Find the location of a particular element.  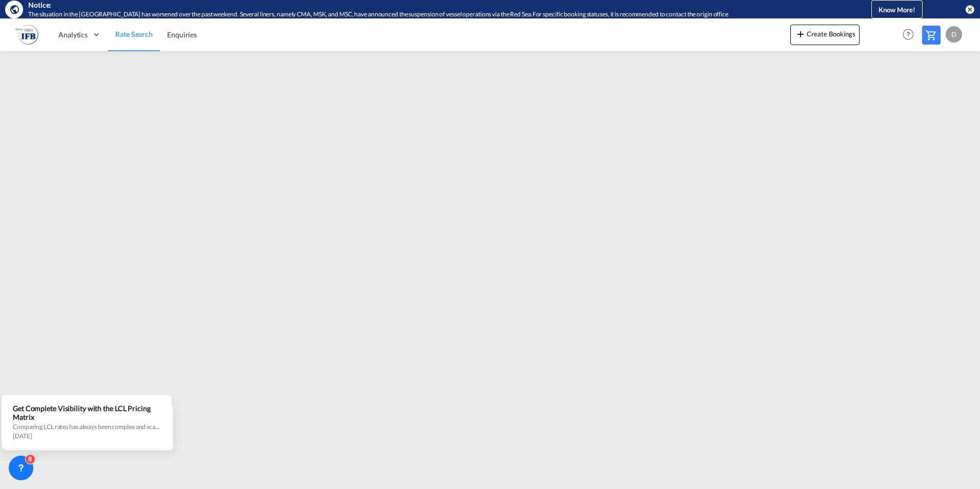

div: The situation in the Red Sea has worsened over the past weekend. Several liners, namely CMA, MSK,... is located at coordinates (429, 15).